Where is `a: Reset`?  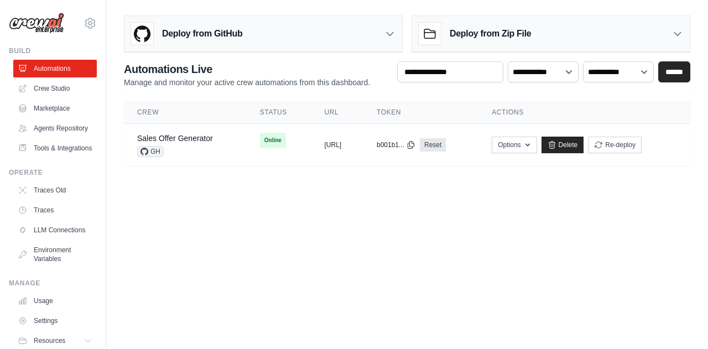 a: Reset is located at coordinates (433, 145).